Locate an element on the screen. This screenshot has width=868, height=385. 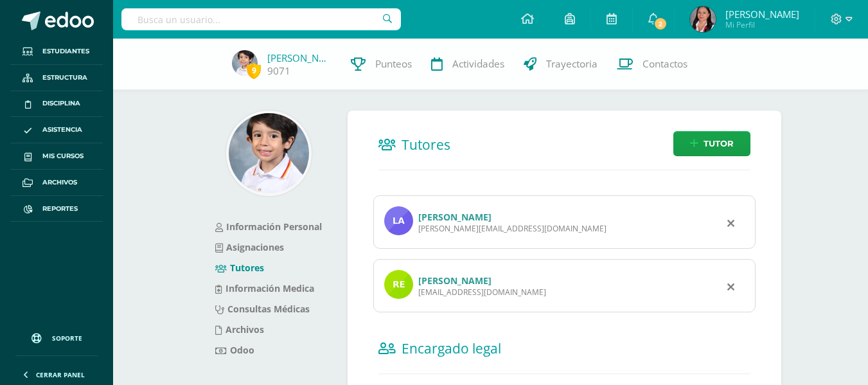
span: 2 is located at coordinates (660, 24).